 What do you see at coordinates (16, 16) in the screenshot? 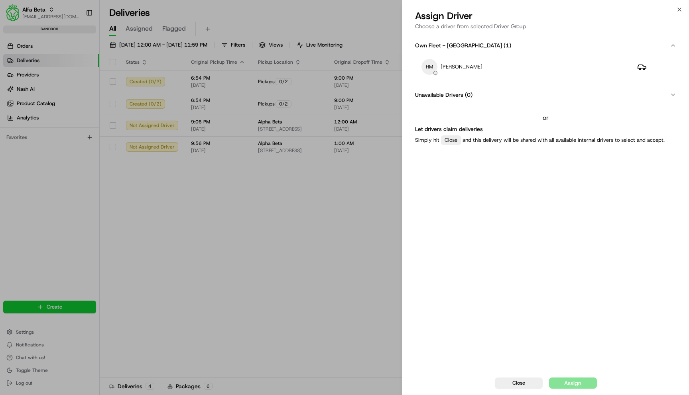
I see `img: Nash` at bounding box center [16, 16].